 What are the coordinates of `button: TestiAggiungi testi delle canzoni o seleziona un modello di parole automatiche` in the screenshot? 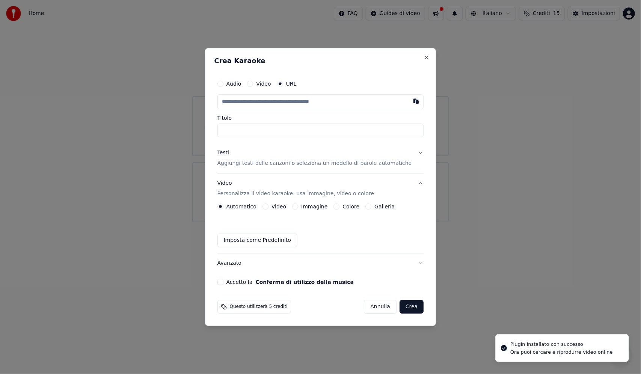 It's located at (321, 158).